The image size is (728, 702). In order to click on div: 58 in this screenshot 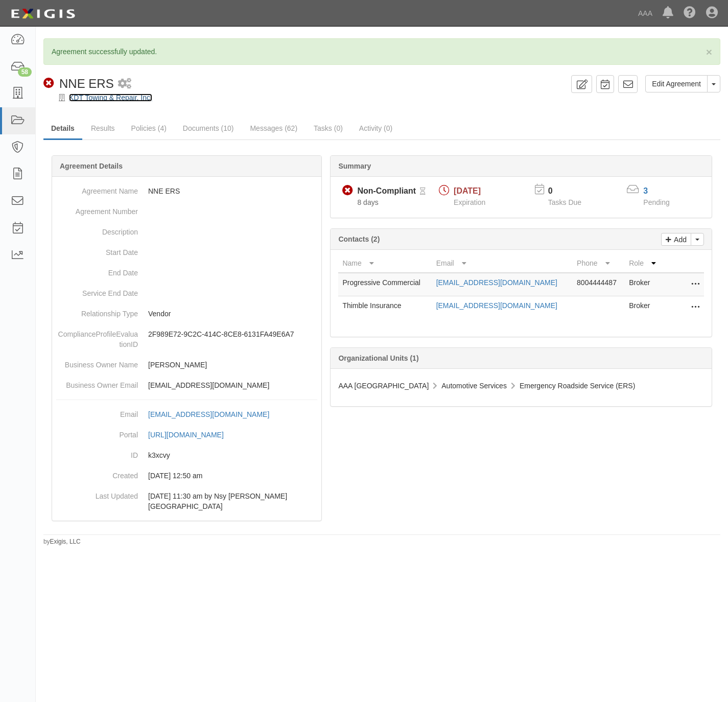, I will do `click(25, 72)`.